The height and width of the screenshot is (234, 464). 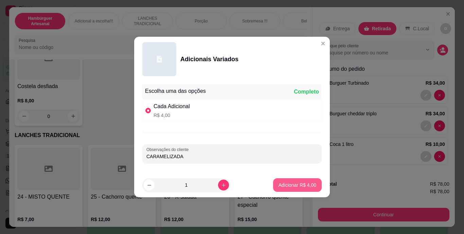 What do you see at coordinates (323, 44) in the screenshot?
I see `button: Close` at bounding box center [323, 44].